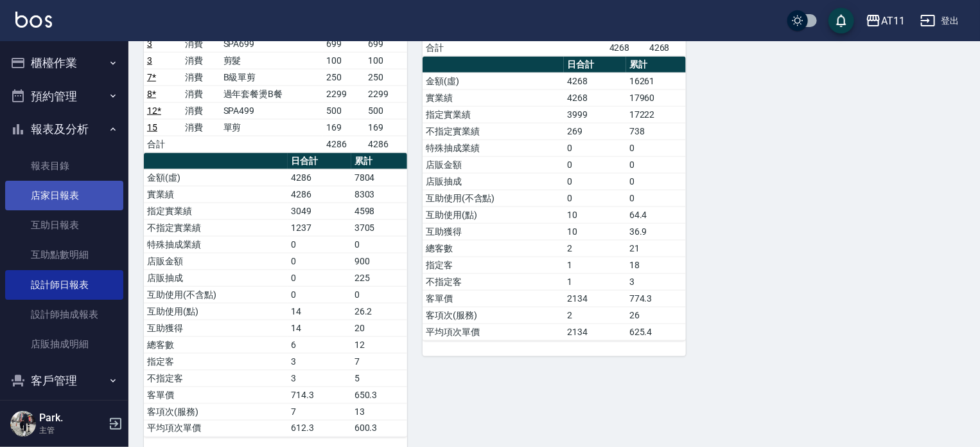 The image size is (980, 447). I want to click on td: 64.4, so click(656, 215).